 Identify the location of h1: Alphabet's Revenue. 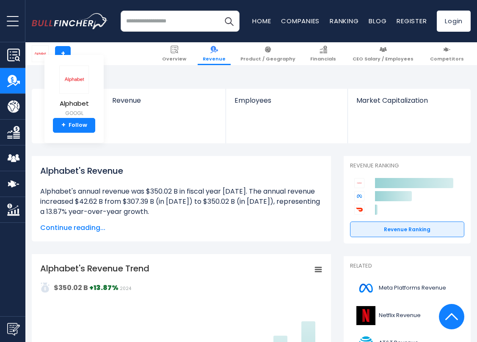
(181, 171).